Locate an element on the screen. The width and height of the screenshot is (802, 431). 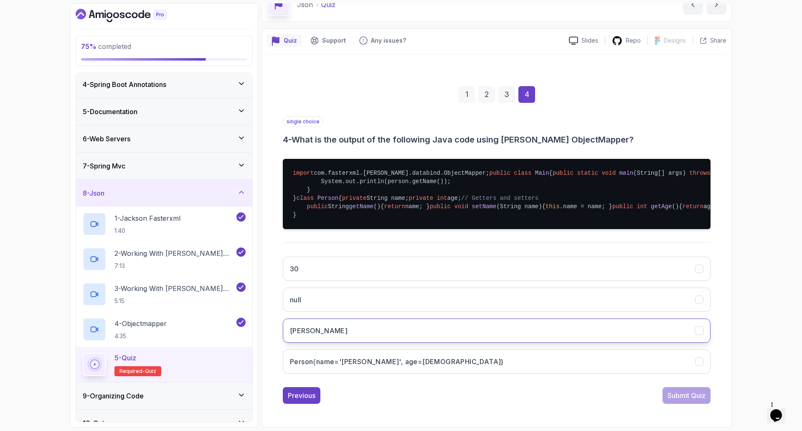
span: main is located at coordinates (626, 173).